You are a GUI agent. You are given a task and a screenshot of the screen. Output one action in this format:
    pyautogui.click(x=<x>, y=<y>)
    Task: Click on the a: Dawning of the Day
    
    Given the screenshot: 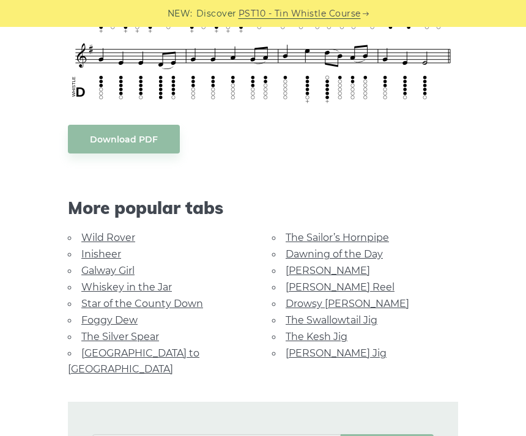 What is the action you would take?
    pyautogui.click(x=334, y=254)
    